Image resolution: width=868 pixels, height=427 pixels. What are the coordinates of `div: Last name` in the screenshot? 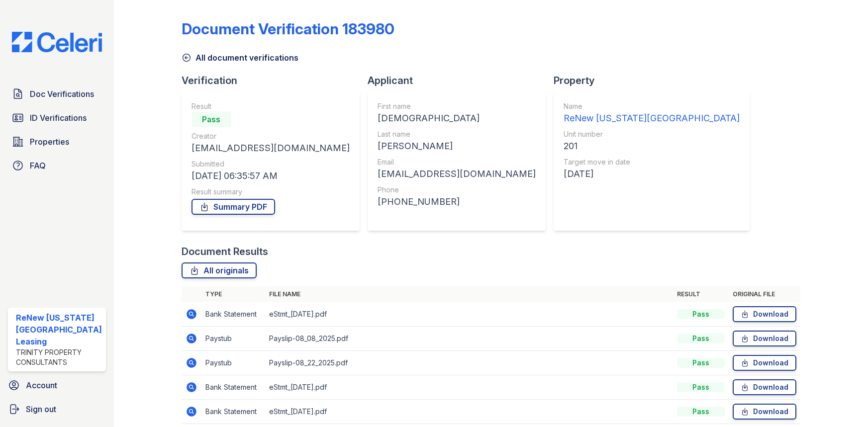 It's located at (456, 135).